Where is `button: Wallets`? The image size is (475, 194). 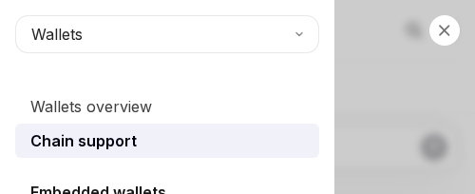 button: Wallets is located at coordinates (167, 34).